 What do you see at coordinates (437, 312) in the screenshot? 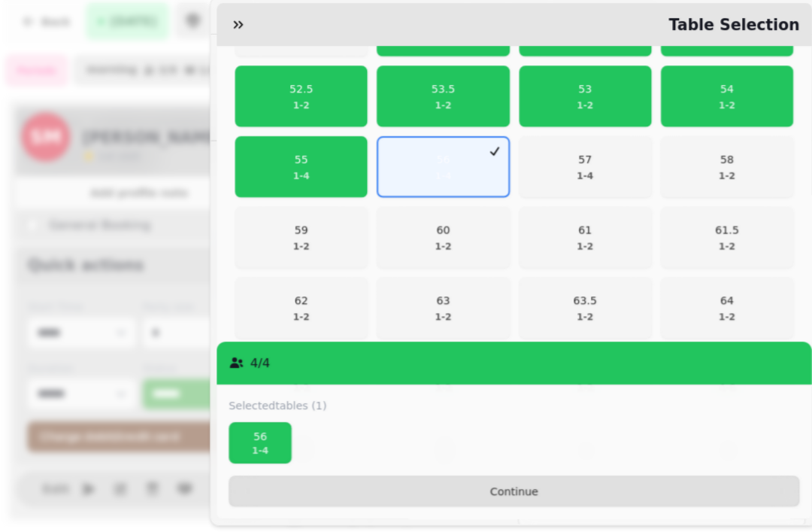
I see `button: 631-2` at bounding box center [437, 312].